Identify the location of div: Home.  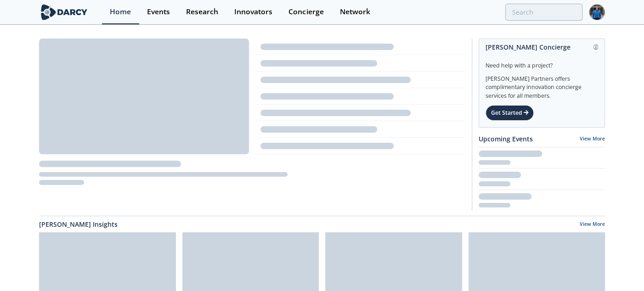
(120, 12).